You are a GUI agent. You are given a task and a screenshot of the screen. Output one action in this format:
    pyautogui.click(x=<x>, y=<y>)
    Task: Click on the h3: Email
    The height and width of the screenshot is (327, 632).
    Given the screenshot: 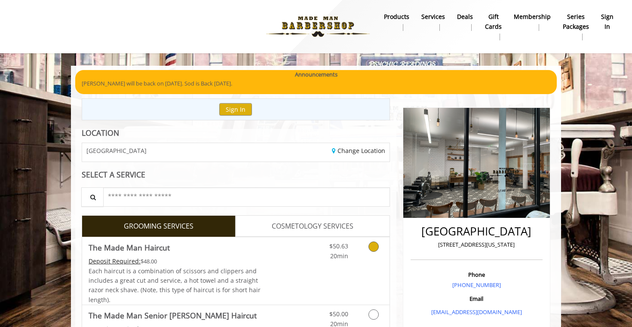 What is the action you would take?
    pyautogui.click(x=476, y=299)
    